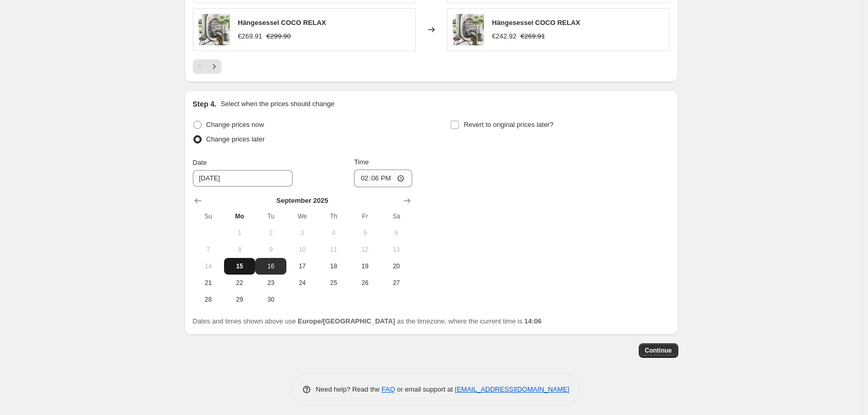 This screenshot has width=868, height=415. What do you see at coordinates (407, 200) in the screenshot?
I see `button: Show next month, October 2025` at bounding box center [407, 200].